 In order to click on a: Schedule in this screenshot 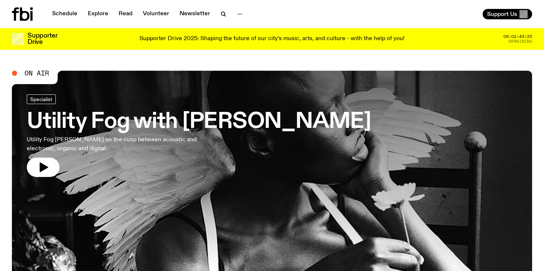, I will do `click(65, 14)`.